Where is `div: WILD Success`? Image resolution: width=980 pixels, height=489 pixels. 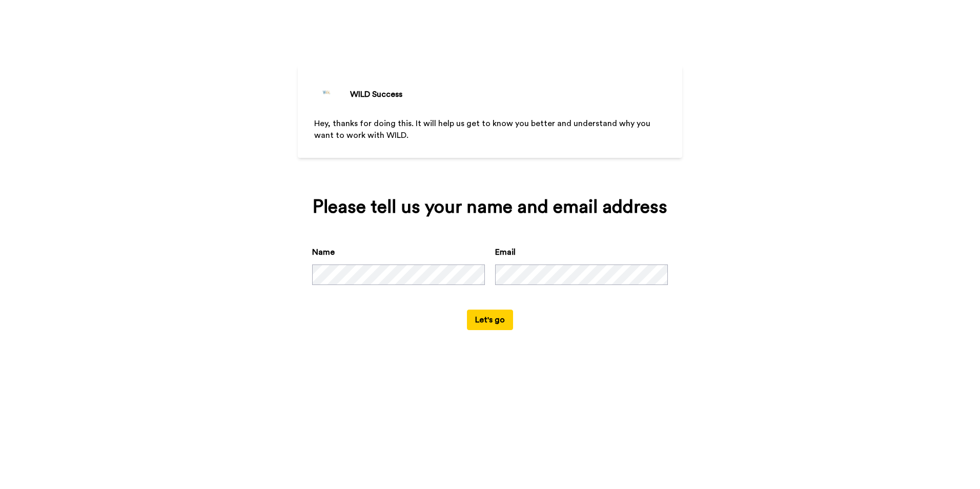
div: WILD Success is located at coordinates (376, 94).